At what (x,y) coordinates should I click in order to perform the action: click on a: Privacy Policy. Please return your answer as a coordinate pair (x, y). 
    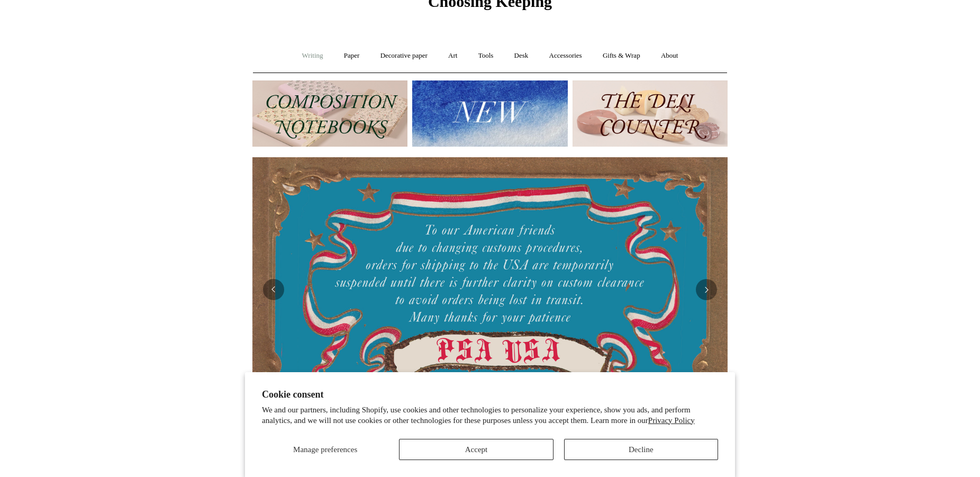
    Looking at the image, I should click on (671, 420).